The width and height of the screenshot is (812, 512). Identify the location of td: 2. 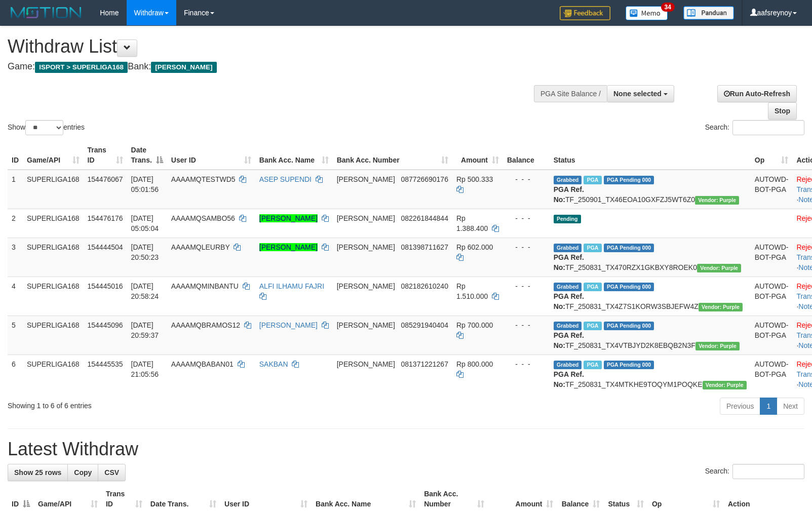
(15, 223).